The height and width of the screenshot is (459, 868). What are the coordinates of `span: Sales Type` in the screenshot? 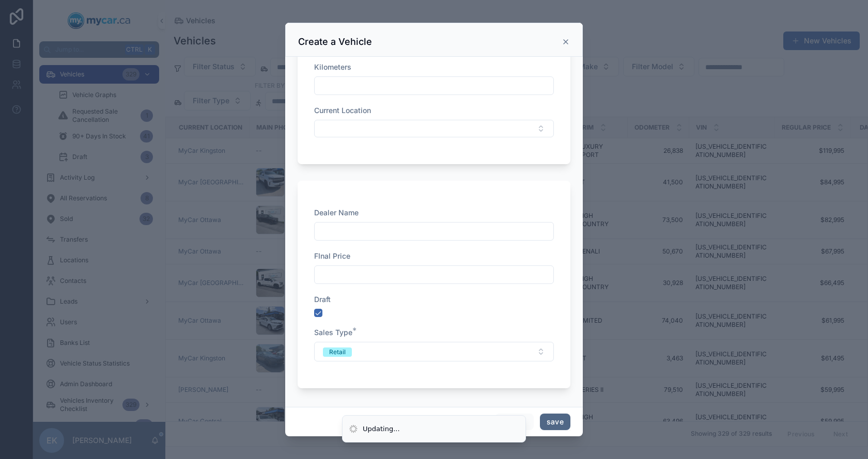 It's located at (333, 332).